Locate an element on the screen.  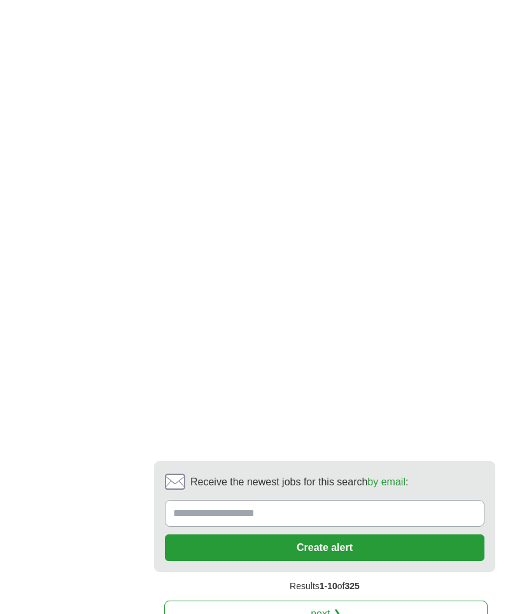
button: Create alert is located at coordinates (325, 548).